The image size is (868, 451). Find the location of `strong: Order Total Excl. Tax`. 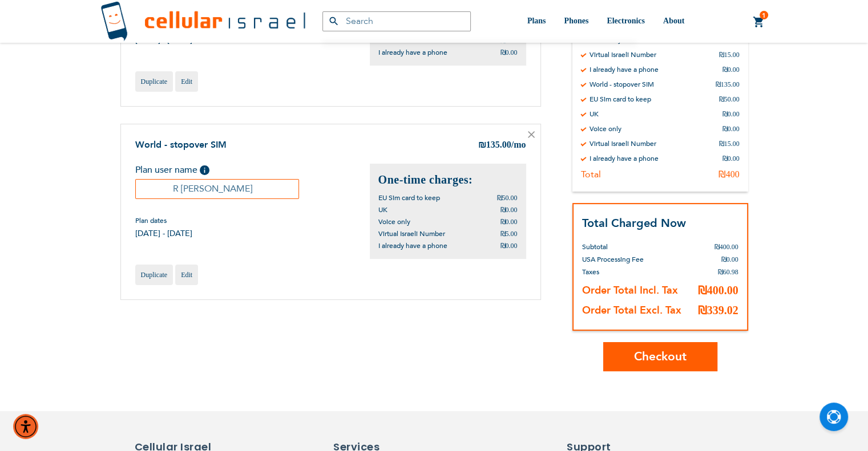

strong: Order Total Excl. Tax is located at coordinates (632, 310).